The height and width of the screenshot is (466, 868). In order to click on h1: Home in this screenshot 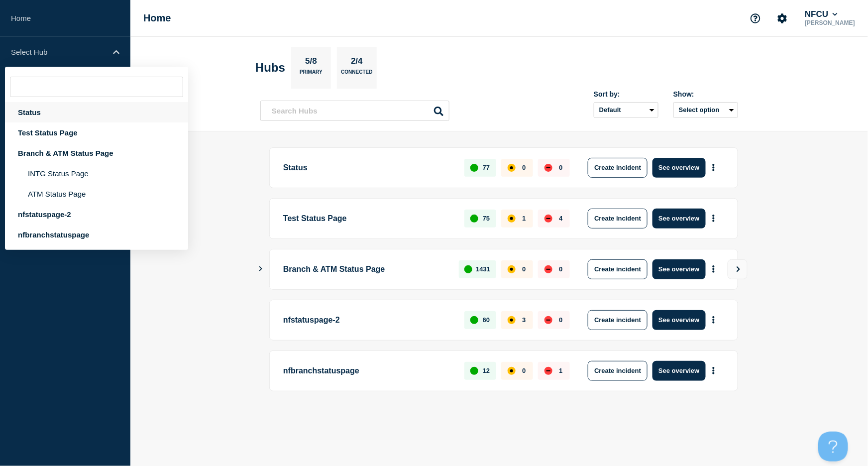, I will do `click(157, 18)`.